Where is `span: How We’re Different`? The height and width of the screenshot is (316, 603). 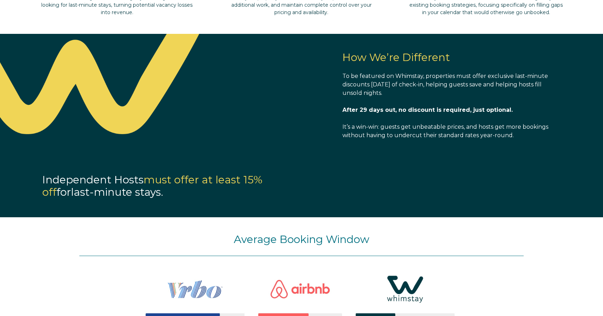 span: How We’re Different is located at coordinates (396, 57).